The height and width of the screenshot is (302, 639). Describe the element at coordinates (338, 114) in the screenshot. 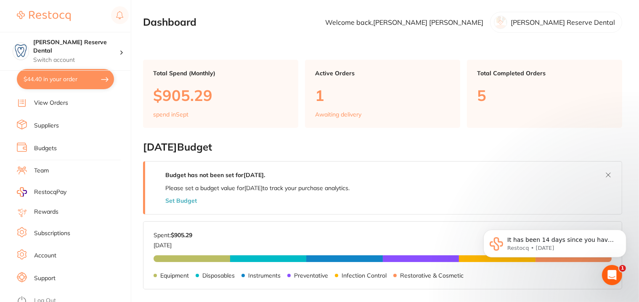

I see `p: Awaiting delivery` at that location.